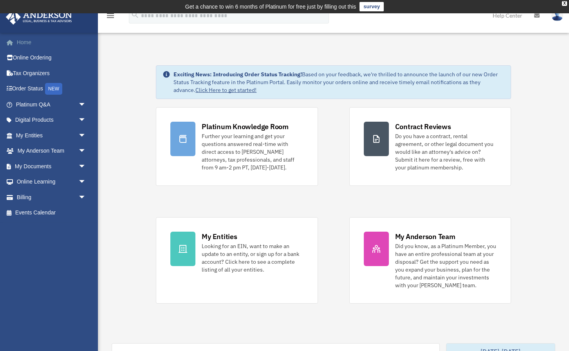  Describe the element at coordinates (52, 89) in the screenshot. I see `a: Order StatusNEW` at that location.